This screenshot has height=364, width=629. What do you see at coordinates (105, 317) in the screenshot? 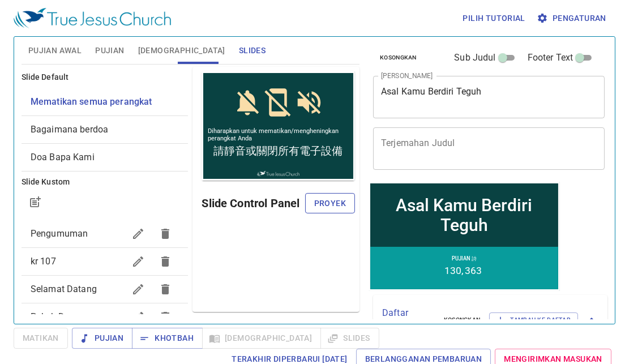
I see `div: Pokok Doa` at bounding box center [105, 317].